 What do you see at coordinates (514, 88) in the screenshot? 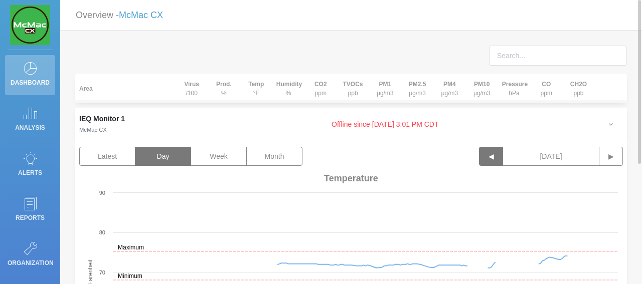
I see `th: hPa` at bounding box center [514, 88].